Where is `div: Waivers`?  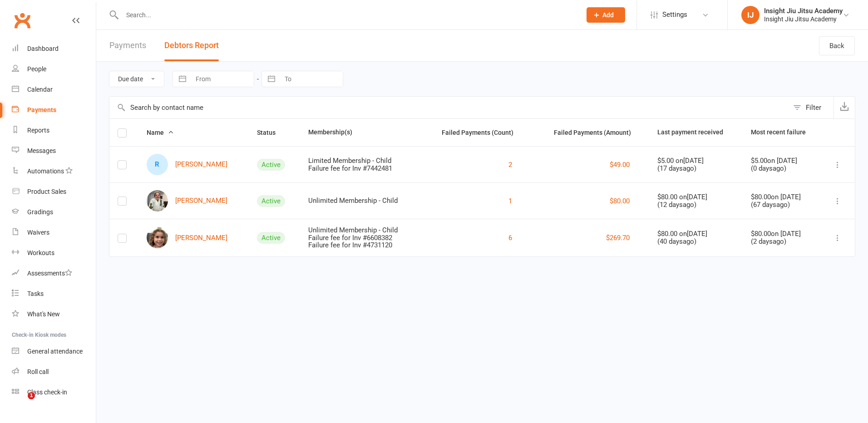 div: Waivers is located at coordinates (38, 233).